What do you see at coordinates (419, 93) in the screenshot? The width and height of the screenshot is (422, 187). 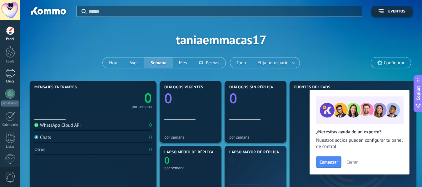 I see `span: Copilot` at bounding box center [419, 93].